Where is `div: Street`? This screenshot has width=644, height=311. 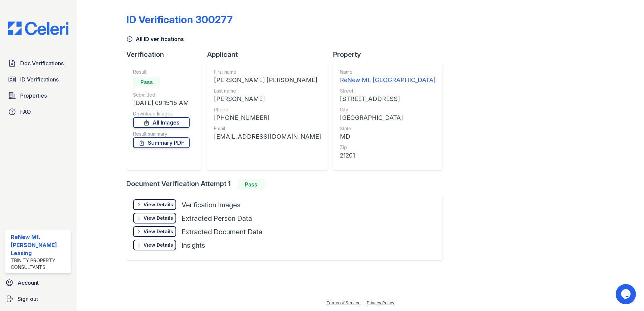 div: Street is located at coordinates (388, 91).